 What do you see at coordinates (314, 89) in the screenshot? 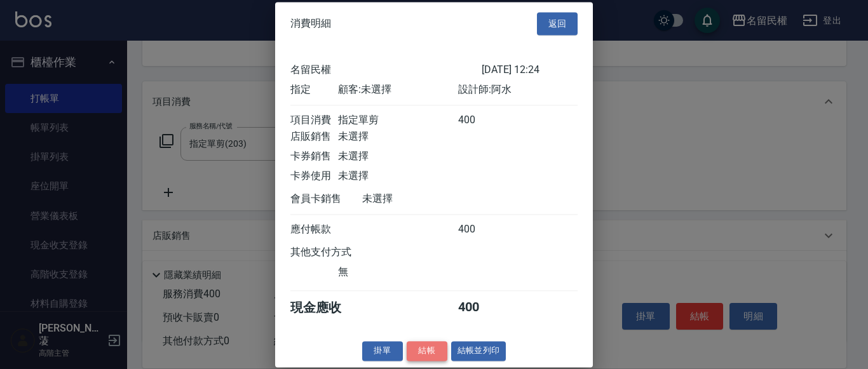
I see `div: 指定` at bounding box center [314, 89].